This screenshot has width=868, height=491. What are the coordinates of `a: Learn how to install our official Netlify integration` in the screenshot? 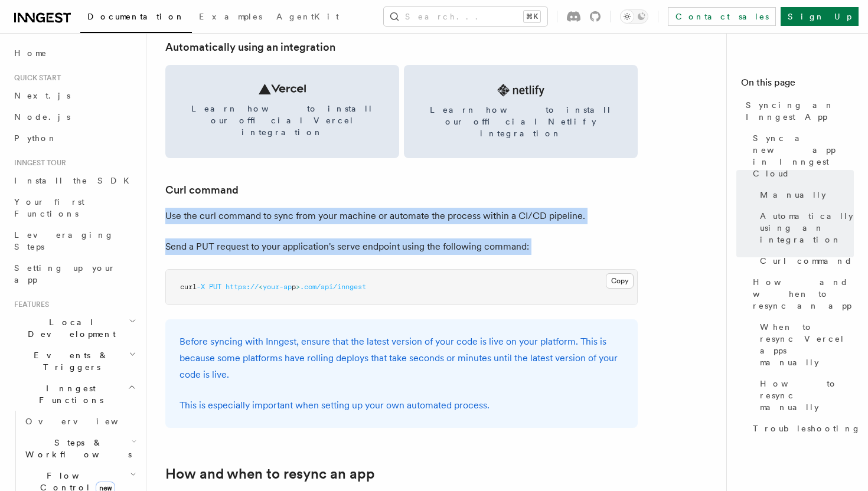 It's located at (521, 112).